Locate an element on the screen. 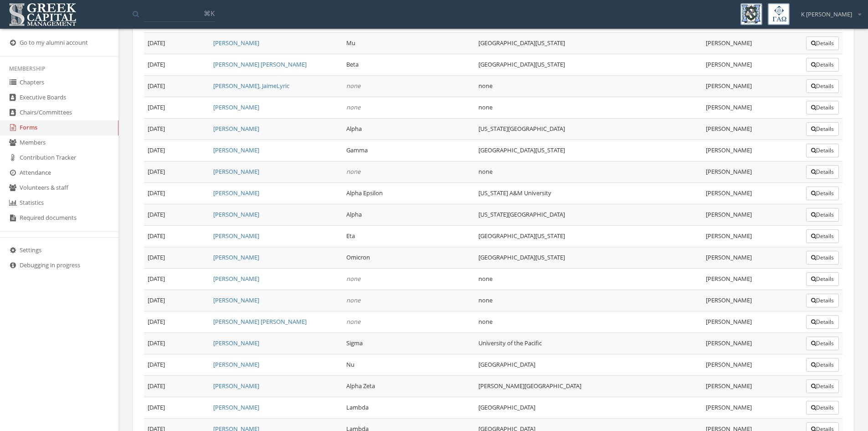  td: Alpha Epsilon is located at coordinates (409, 193).